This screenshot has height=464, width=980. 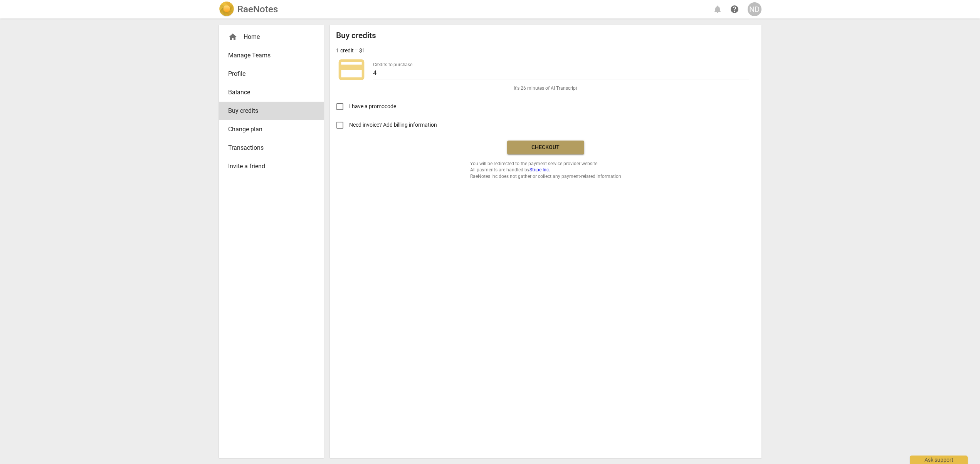 What do you see at coordinates (356, 36) in the screenshot?
I see `h2: Buy credits` at bounding box center [356, 36].